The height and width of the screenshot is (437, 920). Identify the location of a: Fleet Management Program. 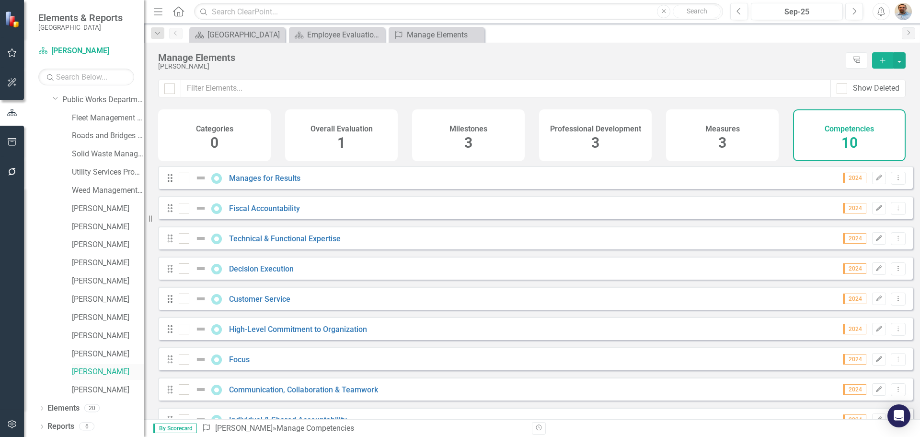
(108, 118).